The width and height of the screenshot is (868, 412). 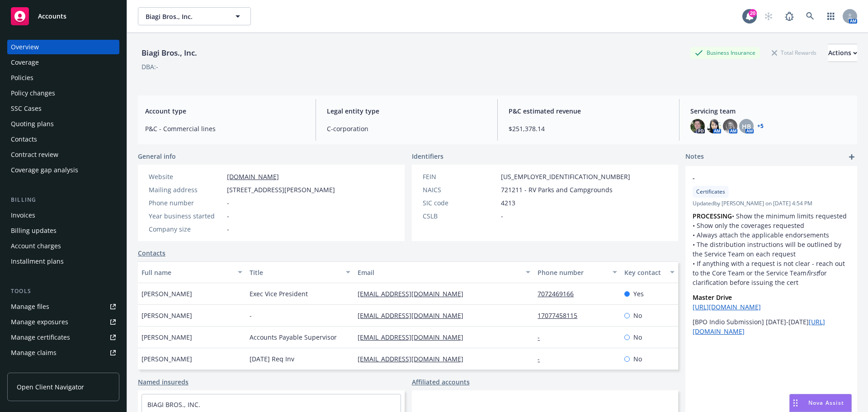 What do you see at coordinates (63, 108) in the screenshot?
I see `a: SSC Cases` at bounding box center [63, 108].